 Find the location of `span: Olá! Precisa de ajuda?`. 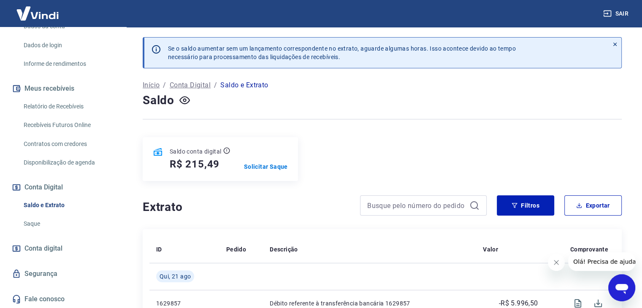

span: Olá! Precisa de ajuda? is located at coordinates (38, 9).